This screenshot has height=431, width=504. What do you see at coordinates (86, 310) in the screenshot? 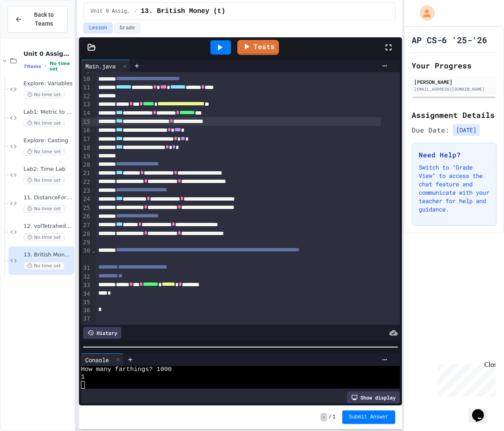
I see `div: 36` at bounding box center [86, 310].